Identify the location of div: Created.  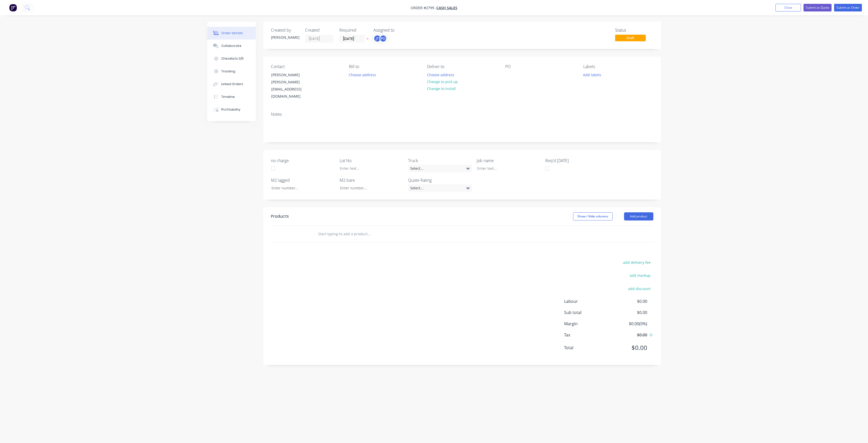
(319, 30).